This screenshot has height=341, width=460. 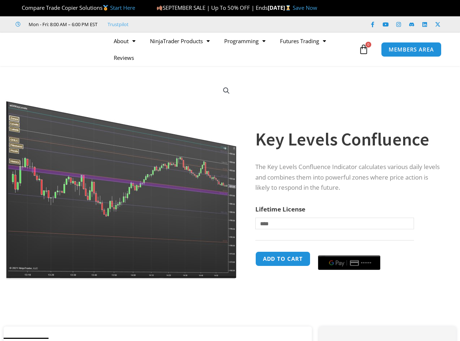 What do you see at coordinates (180, 41) in the screenshot?
I see `a: NinjaTrader Products` at bounding box center [180, 41].